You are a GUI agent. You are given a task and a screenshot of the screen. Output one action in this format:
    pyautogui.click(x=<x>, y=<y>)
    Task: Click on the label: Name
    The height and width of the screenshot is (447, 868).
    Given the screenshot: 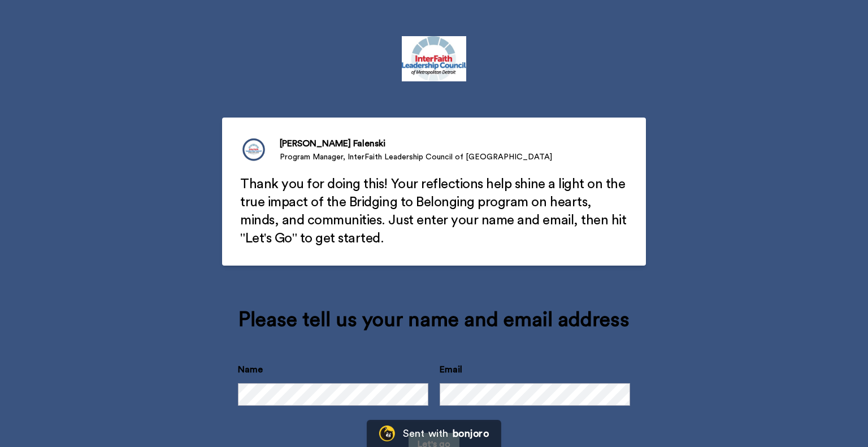 What is the action you would take?
    pyautogui.click(x=251, y=369)
    